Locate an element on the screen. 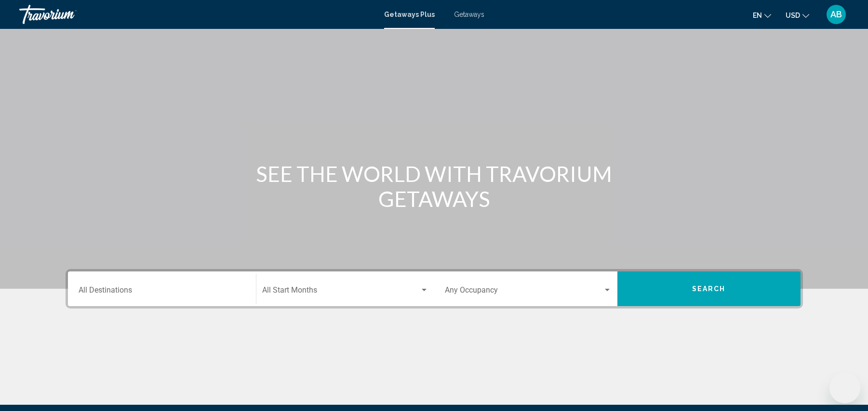 The width and height of the screenshot is (868, 411). button: Search is located at coordinates (708, 289).